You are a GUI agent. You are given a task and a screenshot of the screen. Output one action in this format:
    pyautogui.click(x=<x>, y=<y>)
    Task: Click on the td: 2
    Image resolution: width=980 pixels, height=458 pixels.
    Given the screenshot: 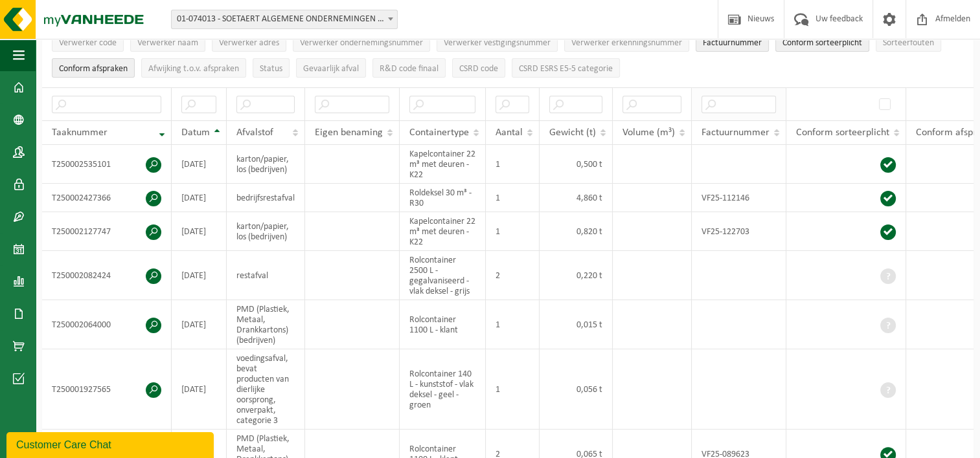 What is the action you would take?
    pyautogui.click(x=512, y=276)
    